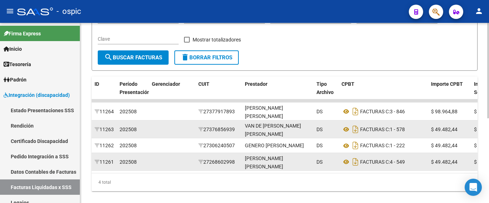 The height and width of the screenshot is (203, 489). I want to click on div: 27377917893, so click(219, 112).